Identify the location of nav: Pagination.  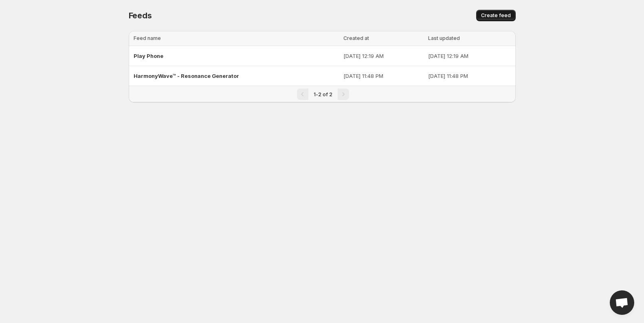
(322, 94).